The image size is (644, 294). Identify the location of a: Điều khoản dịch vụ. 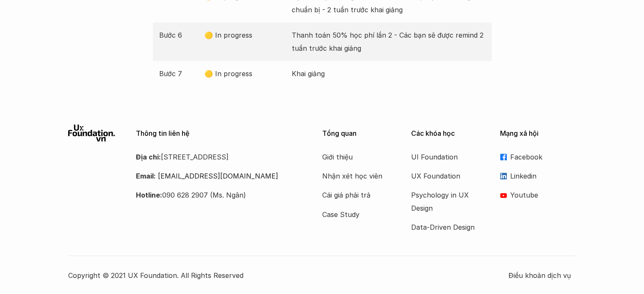
(542, 275).